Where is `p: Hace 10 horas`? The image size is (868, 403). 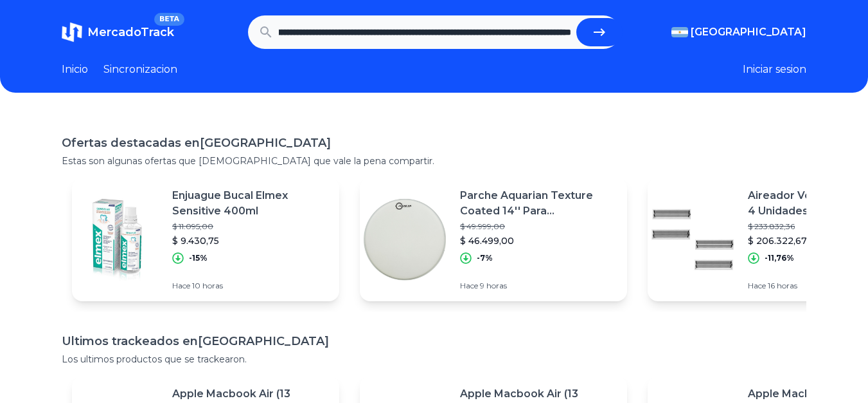 p: Hace 10 horas is located at coordinates (250, 286).